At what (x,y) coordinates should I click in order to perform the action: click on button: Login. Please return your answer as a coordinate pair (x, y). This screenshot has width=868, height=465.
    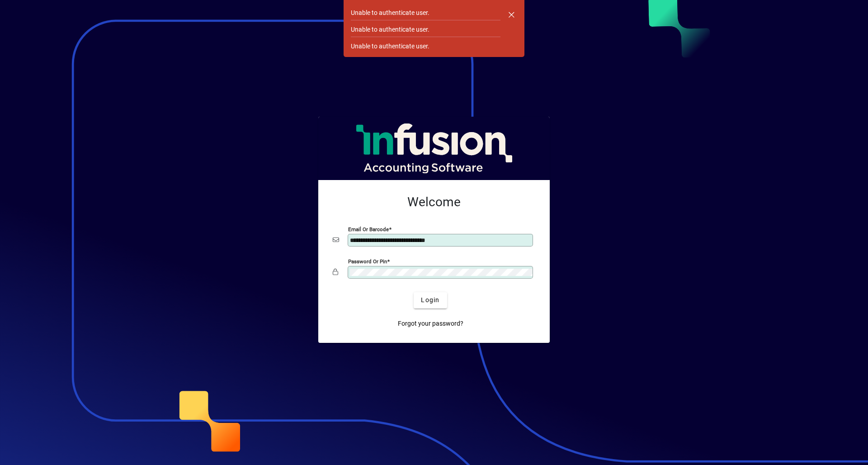
    Looking at the image, I should click on (430, 300).